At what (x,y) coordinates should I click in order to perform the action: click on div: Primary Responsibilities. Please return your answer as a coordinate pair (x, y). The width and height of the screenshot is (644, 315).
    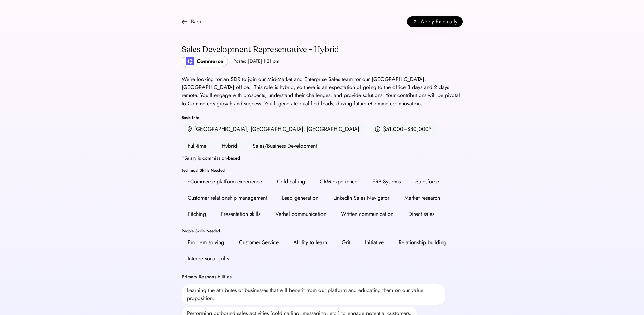
    Looking at the image, I should click on (207, 277).